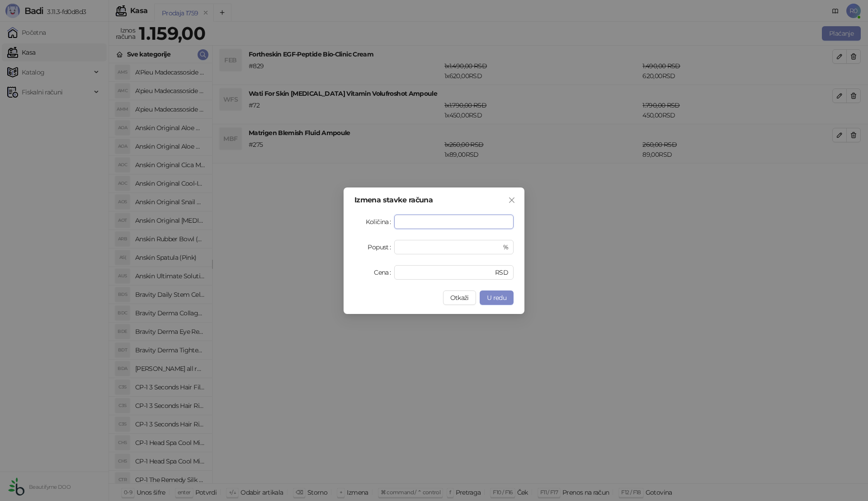 The height and width of the screenshot is (501, 868). I want to click on span: Otkaži, so click(459, 298).